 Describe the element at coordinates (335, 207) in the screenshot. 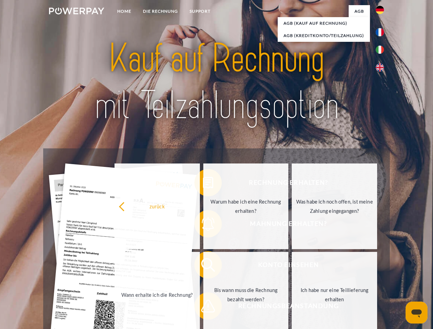

I see `a: Was habe ich noch offen, ist meine Zahlung eingegangen?` at that location.